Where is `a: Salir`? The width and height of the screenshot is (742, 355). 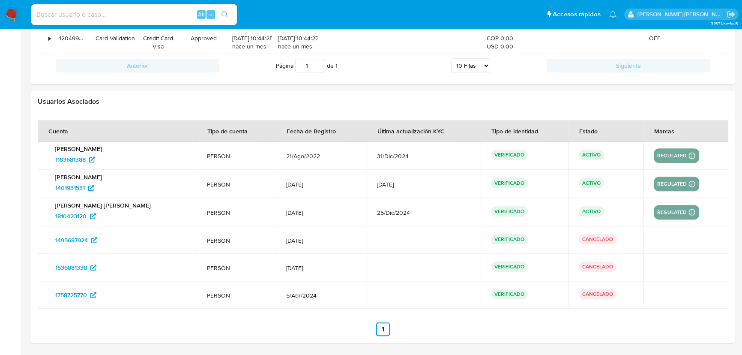
a: Salir is located at coordinates (731, 14).